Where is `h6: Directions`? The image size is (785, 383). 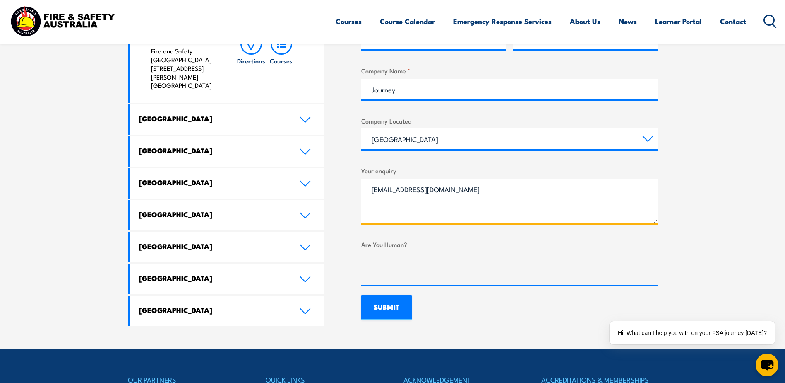 h6: Directions is located at coordinates (251, 60).